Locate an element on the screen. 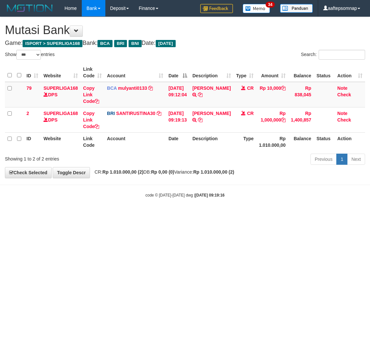 This screenshot has height=341, width=370. th: Link Code is located at coordinates (92, 142).